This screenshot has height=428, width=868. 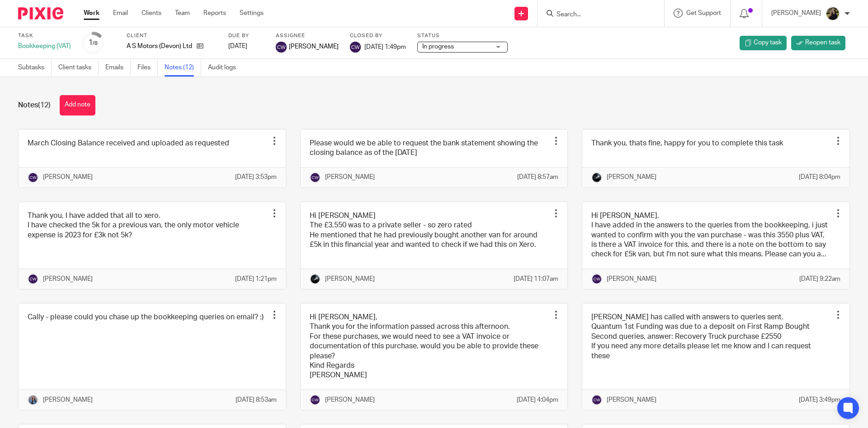 I want to click on input: Search, so click(x=596, y=15).